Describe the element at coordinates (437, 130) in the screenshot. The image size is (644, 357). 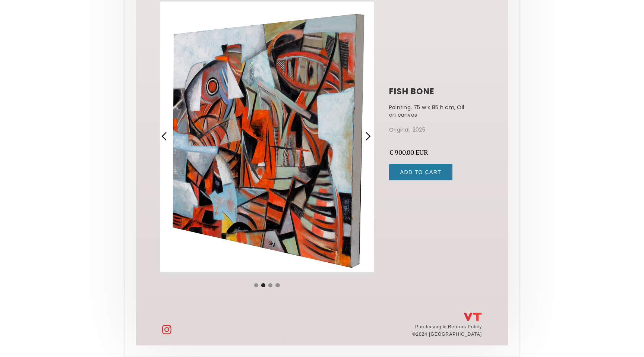
I see `p: Original, 2025` at that location.